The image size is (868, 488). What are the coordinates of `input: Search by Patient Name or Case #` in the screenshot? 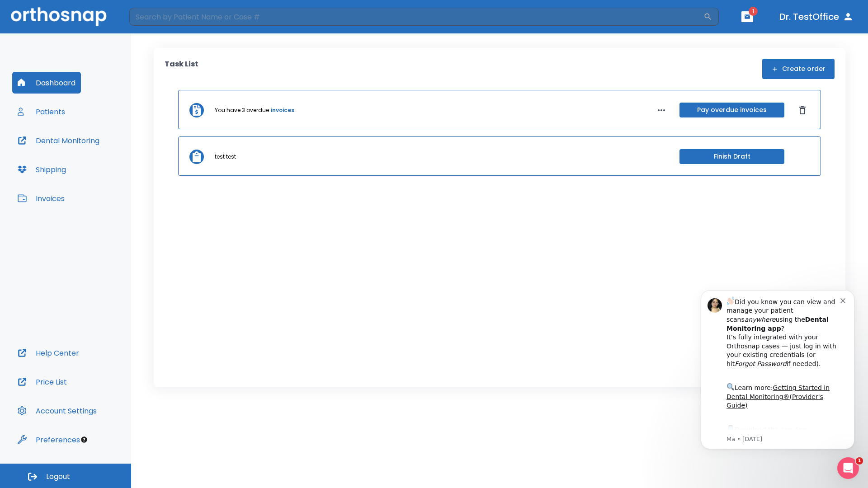 It's located at (417, 17).